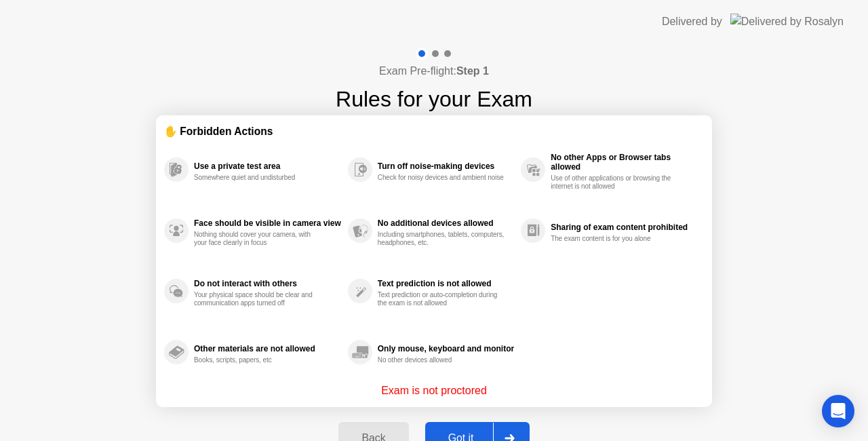  What do you see at coordinates (258, 238) in the screenshot?
I see `div: Nothing should cover your camera, with your face clearly in focus` at bounding box center [258, 238].